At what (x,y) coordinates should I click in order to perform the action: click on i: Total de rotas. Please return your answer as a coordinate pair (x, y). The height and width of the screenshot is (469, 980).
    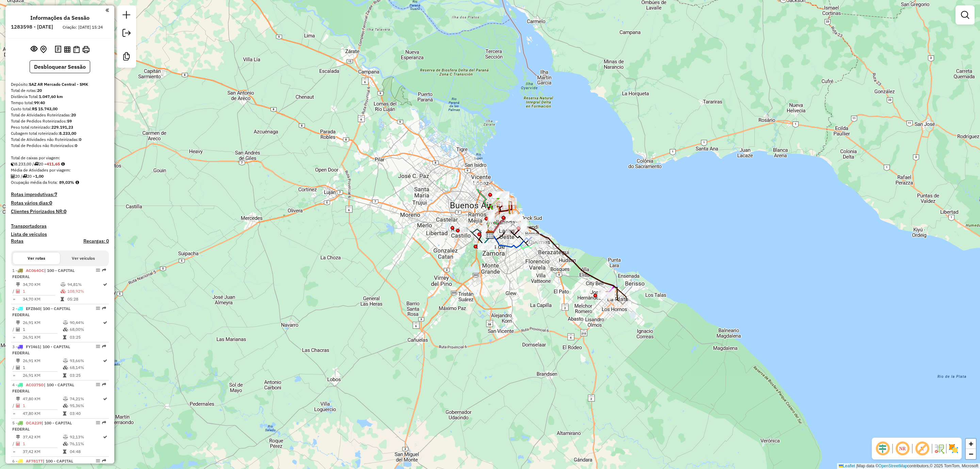
    Looking at the image, I should click on (24, 176).